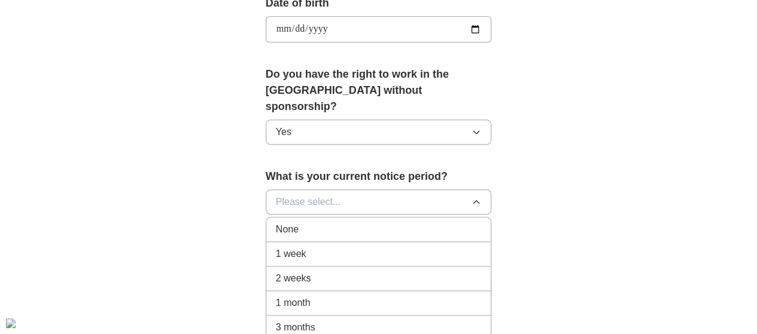  I want to click on button: Please select..., so click(379, 202).